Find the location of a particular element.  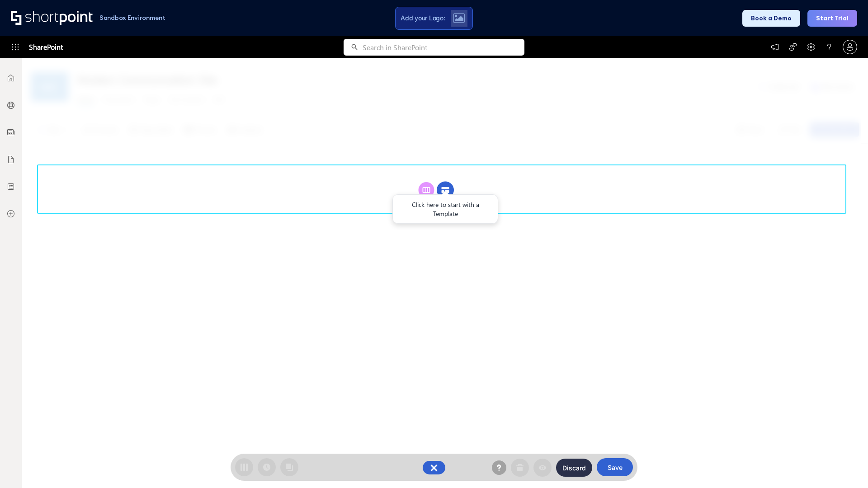

button: Save is located at coordinates (615, 468).